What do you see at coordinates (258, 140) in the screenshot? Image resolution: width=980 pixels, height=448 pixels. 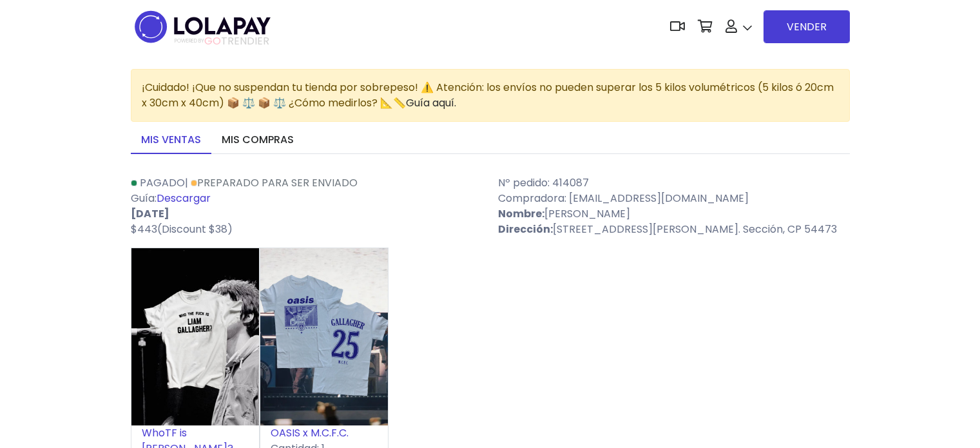 I see `a: Mis compras` at bounding box center [258, 140].